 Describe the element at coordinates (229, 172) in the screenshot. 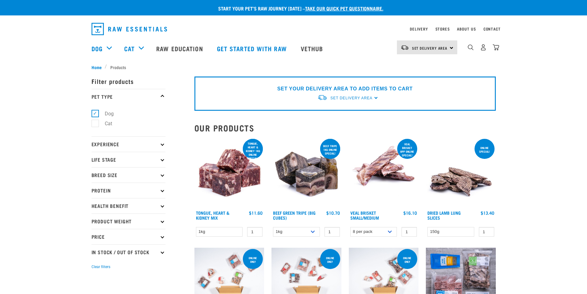

I see `img: 1167 Tongue Heart Kidney Mix 01` at that location.